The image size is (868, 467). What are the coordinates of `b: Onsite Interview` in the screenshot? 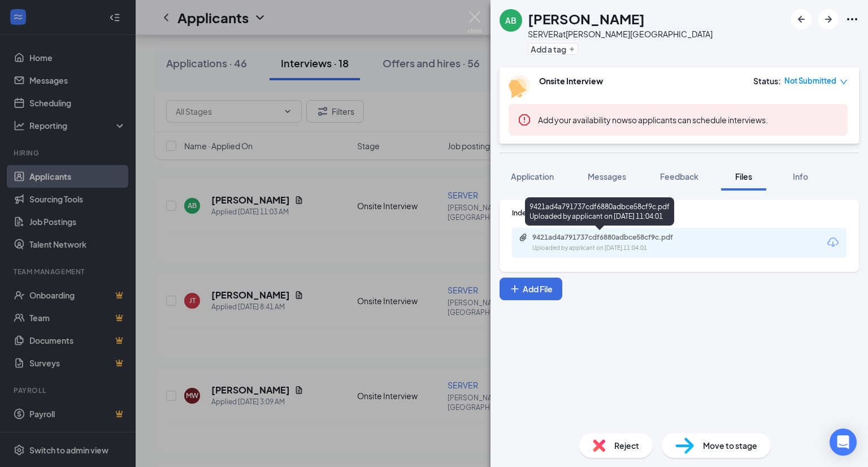 It's located at (570, 81).